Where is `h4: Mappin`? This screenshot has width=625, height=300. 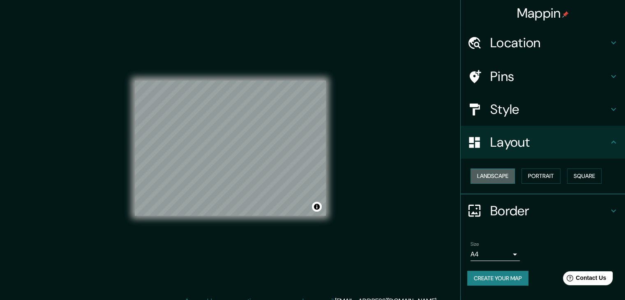
h4: Mappin is located at coordinates (543, 13).